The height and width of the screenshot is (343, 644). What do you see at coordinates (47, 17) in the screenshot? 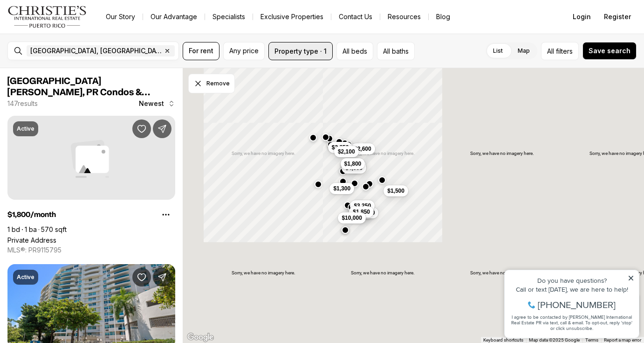
I see `img: logo` at bounding box center [47, 17].